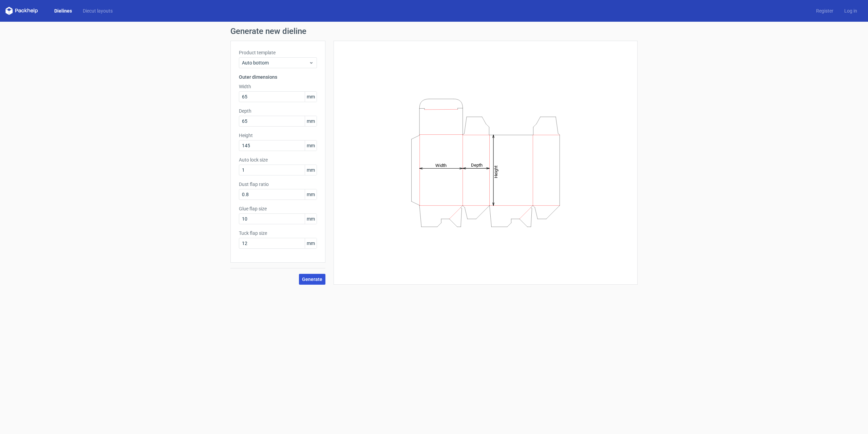 Image resolution: width=868 pixels, height=434 pixels. Describe the element at coordinates (278, 53) in the screenshot. I see `label: Product template` at that location.